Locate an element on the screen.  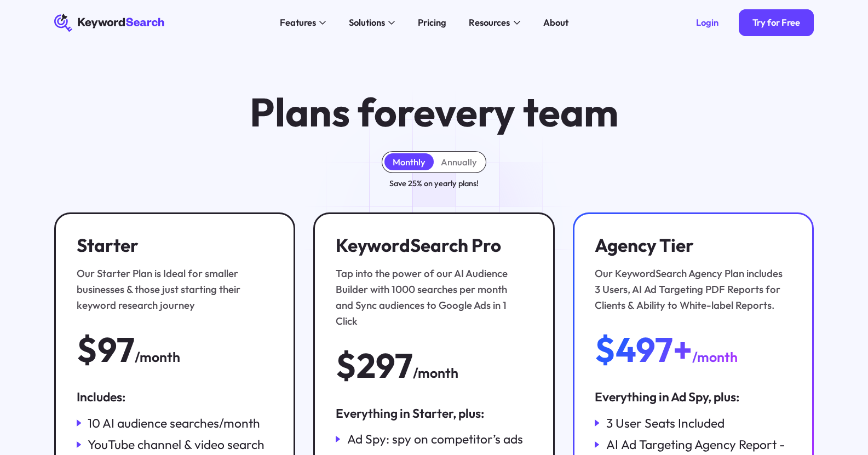
div: 10 AI audience searches/month is located at coordinates (173, 423).